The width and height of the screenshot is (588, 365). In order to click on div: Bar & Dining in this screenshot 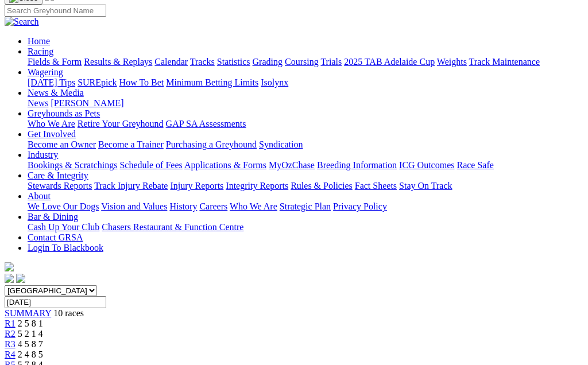, I will do `click(305, 228)`.